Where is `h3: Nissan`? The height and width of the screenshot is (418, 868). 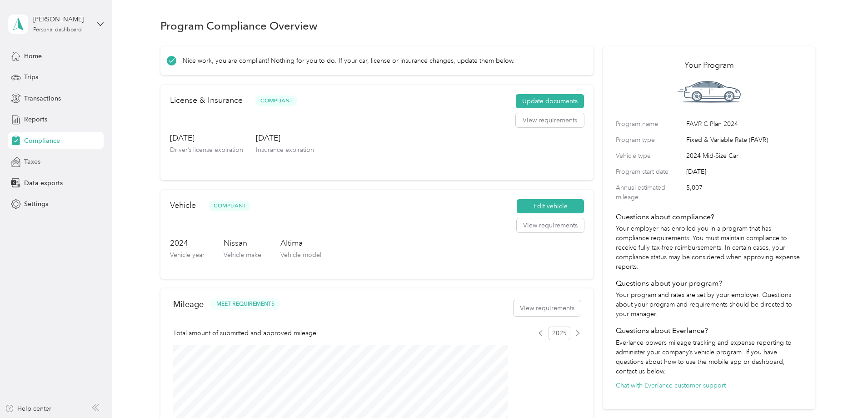 h3: Nissan is located at coordinates (242, 243).